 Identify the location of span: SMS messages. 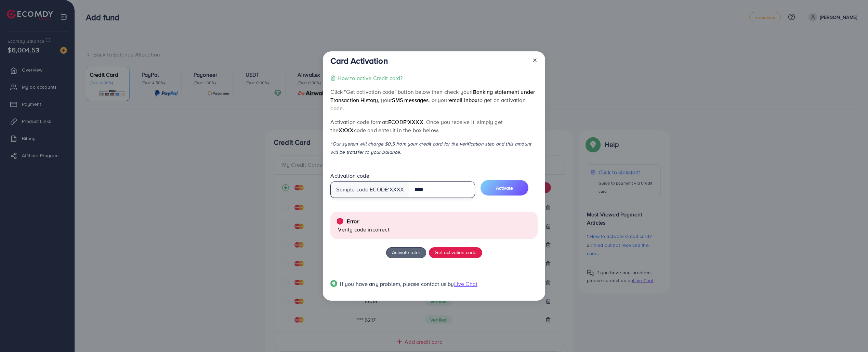
(410, 100).